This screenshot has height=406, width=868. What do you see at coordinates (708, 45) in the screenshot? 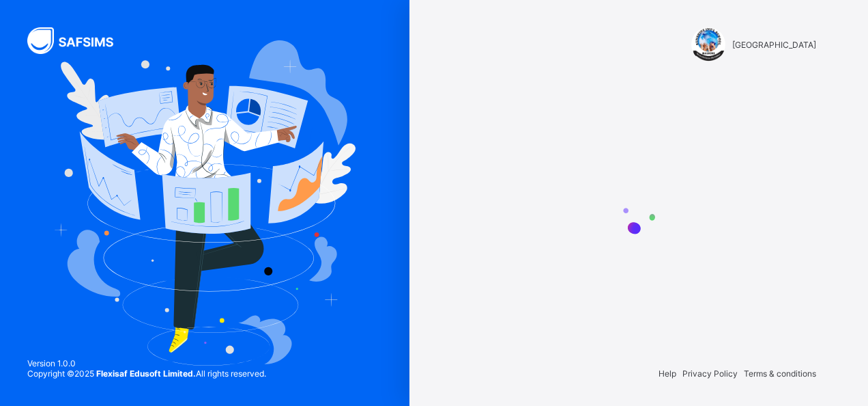
I see `img: SUNSHINE INTERNATIONAL SCHOOL` at bounding box center [708, 45].